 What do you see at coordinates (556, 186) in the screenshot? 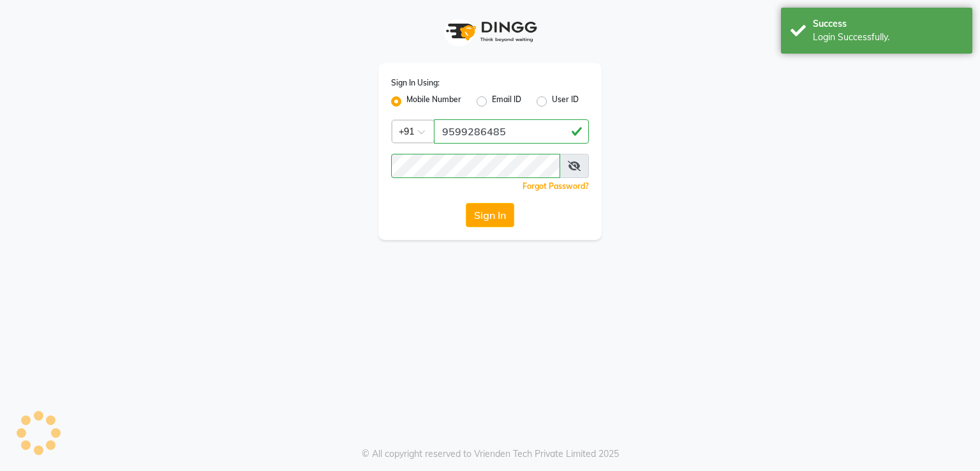
I see `a: Forgot Password?` at bounding box center [556, 186].